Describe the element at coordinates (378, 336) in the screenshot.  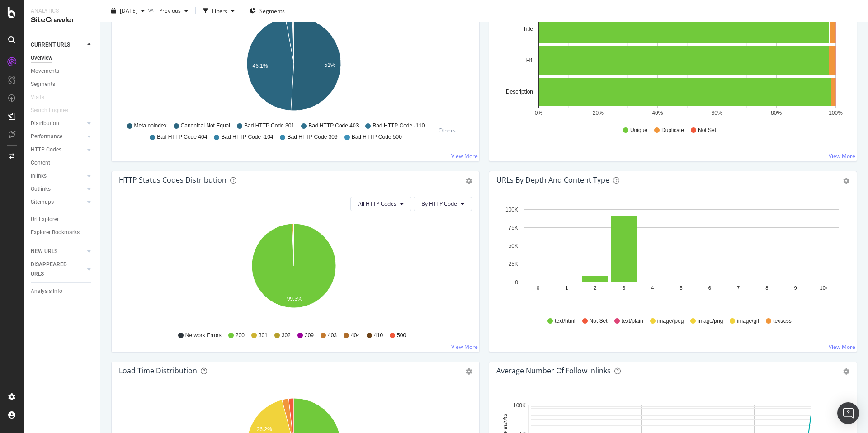
I see `span: 410` at that location.